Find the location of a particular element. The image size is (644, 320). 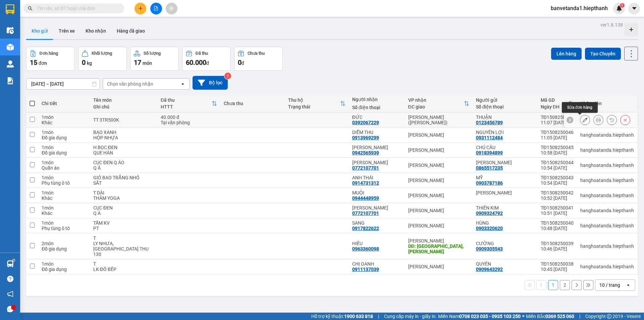

div: 0903320620 is located at coordinates (489, 228).